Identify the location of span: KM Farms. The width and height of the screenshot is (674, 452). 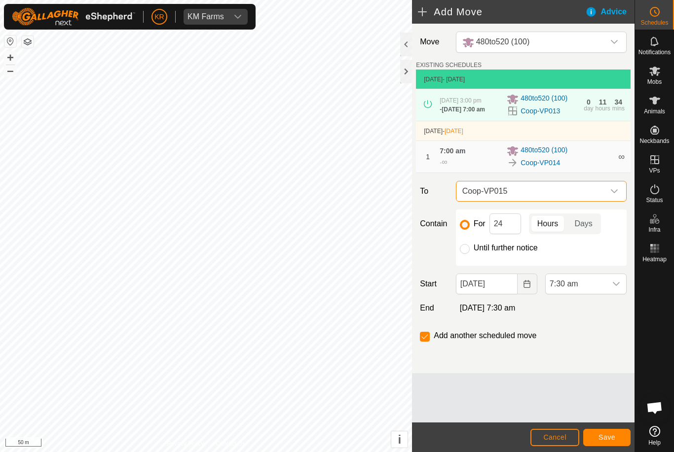
(206, 17).